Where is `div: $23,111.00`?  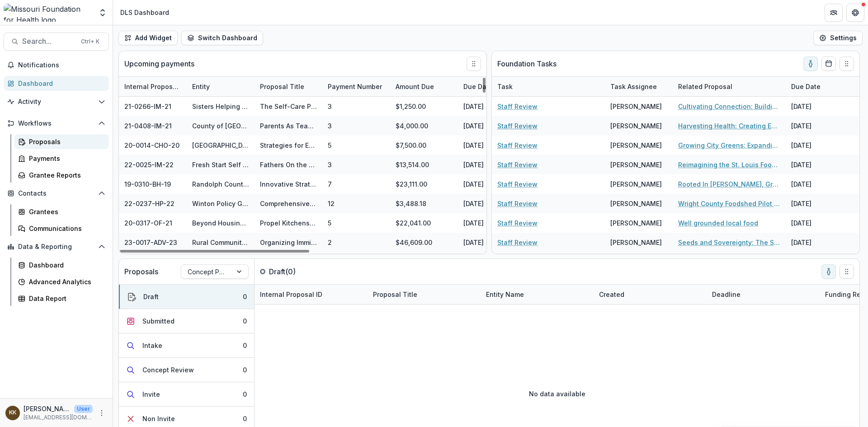 div: $23,111.00 is located at coordinates (424, 184).